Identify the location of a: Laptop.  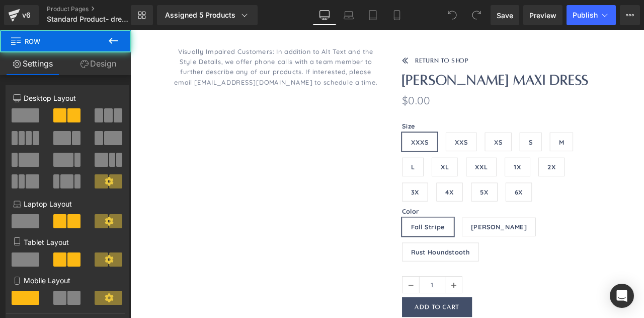
(349, 15).